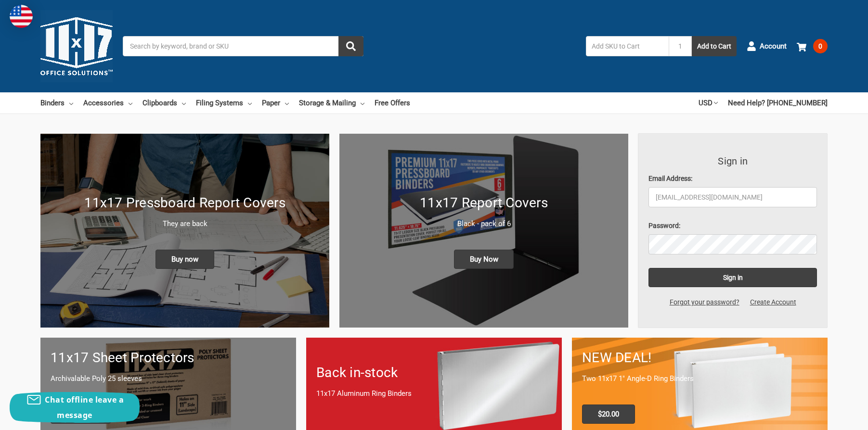 The height and width of the screenshot is (430, 868). I want to click on input: Search by keyword, brand or SKU, so click(243, 46).